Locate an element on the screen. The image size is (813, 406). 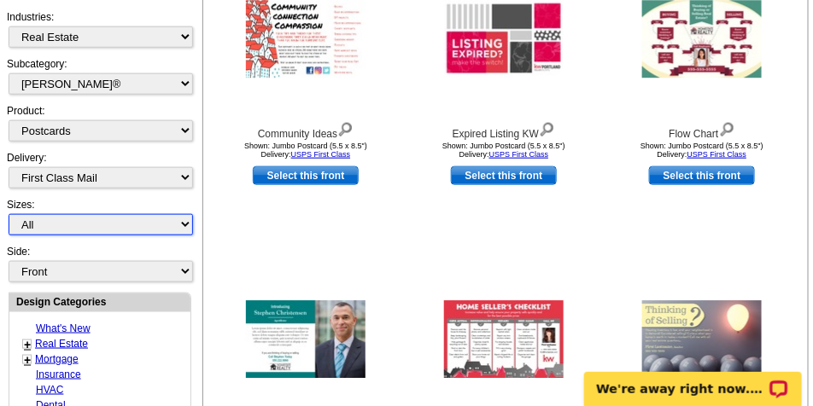
a: Insurance is located at coordinates (58, 375).